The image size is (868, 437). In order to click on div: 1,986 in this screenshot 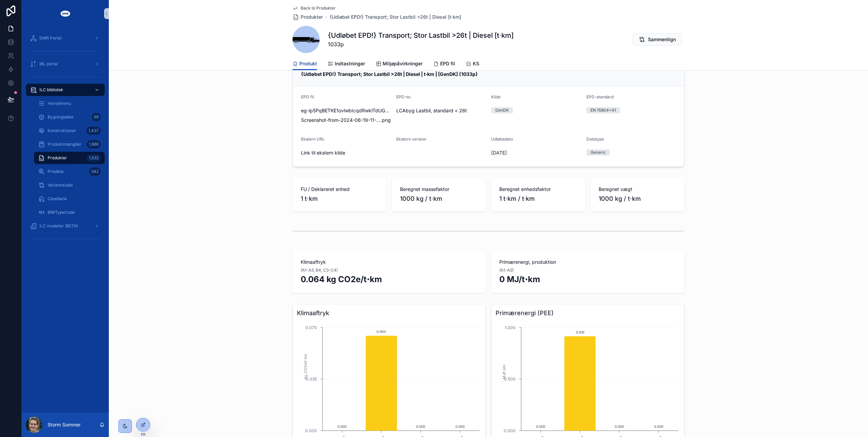, I will do `click(94, 144)`.